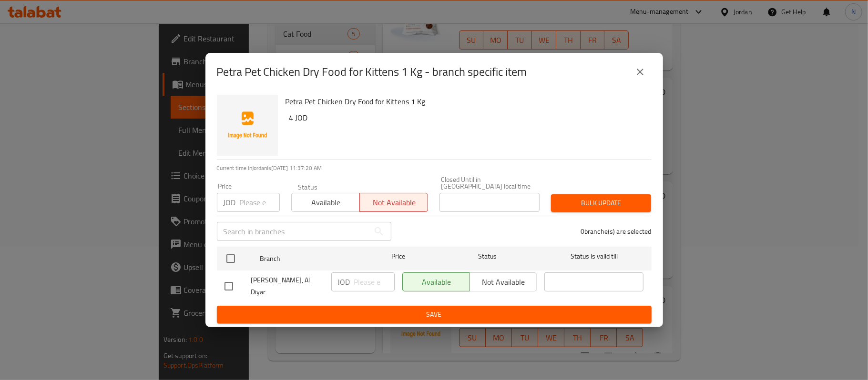 The width and height of the screenshot is (868, 380). I want to click on button: Save, so click(434, 314).